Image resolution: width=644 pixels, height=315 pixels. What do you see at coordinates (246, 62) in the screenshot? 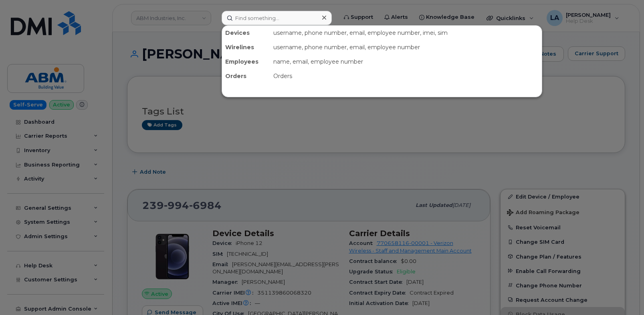
I see `div: Employees` at bounding box center [246, 62].